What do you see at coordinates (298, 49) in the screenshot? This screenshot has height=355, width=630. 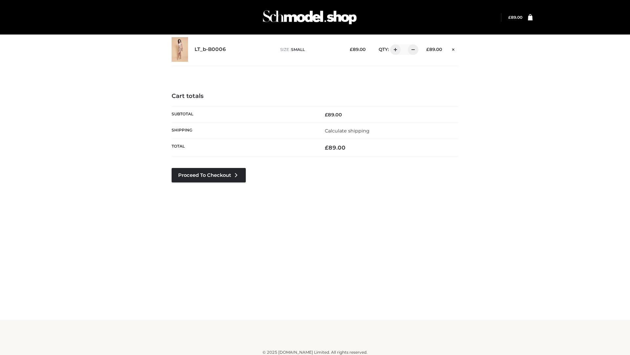 I see `span: SMALL` at bounding box center [298, 49].